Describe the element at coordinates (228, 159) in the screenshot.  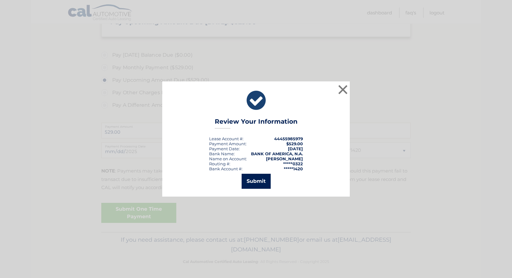
I see `div: Name on Account:` at that location.